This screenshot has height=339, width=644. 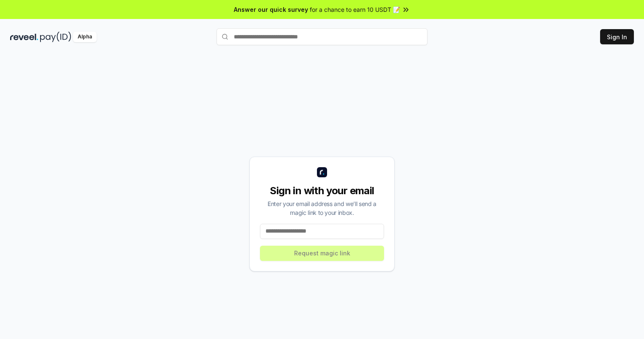 I want to click on div: Sign in with your email, so click(x=322, y=191).